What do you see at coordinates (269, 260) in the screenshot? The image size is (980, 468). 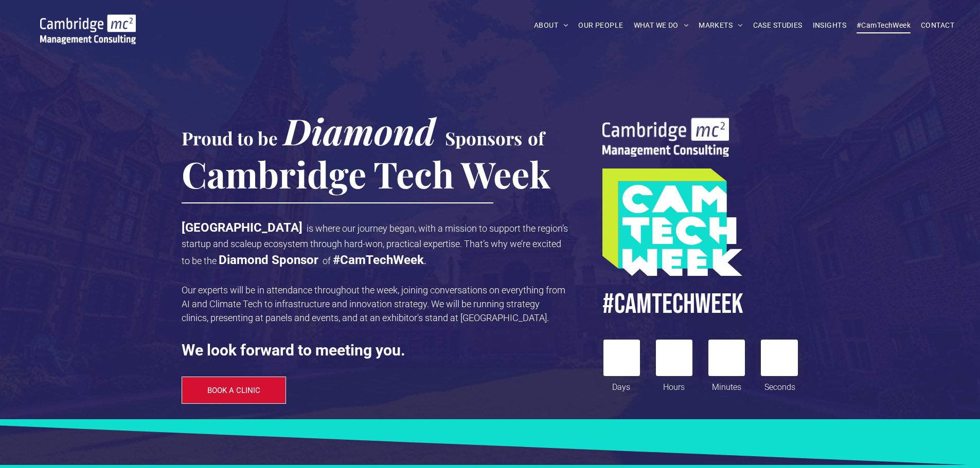 I see `strong: Diamond Sponsor` at bounding box center [269, 260].